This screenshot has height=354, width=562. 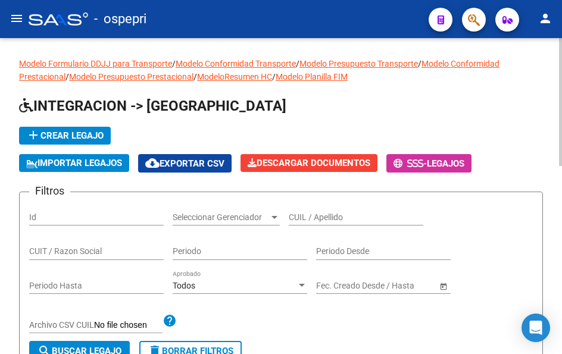 I want to click on button: Exportar CSV, so click(x=185, y=163).